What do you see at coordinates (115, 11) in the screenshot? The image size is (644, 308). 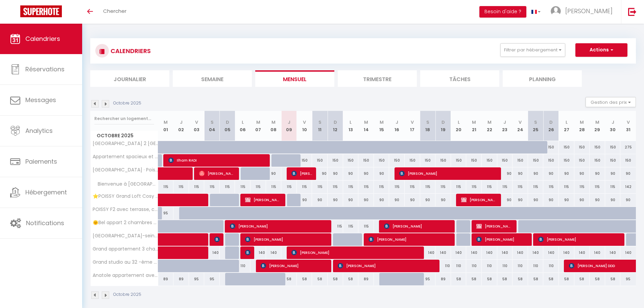 I see `span: Chercher` at bounding box center [115, 11].